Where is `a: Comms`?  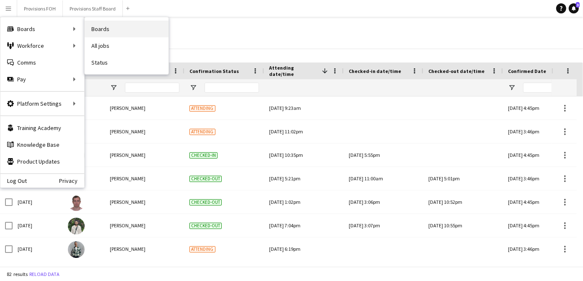
a: Comms is located at coordinates (42, 62).